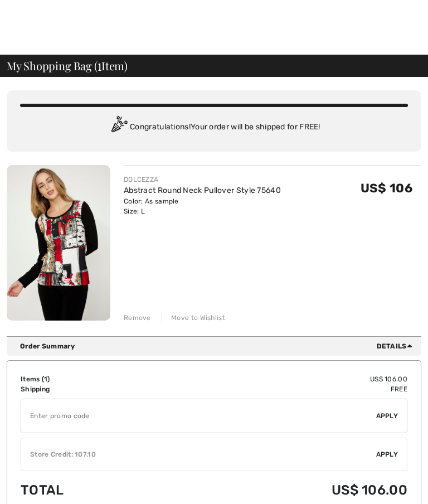 This screenshot has width=428, height=504. I want to click on img: Abstract Round Neck Pullover Style 75640, so click(58, 243).